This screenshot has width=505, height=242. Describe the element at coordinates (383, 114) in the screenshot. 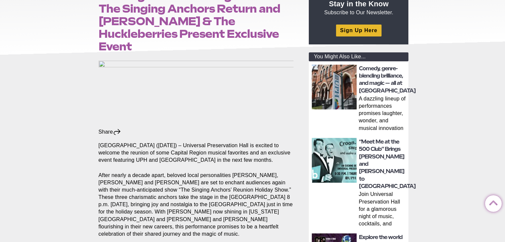

I see `p: A dazzling lineup of performances promises laughter, wonder, and musical innovation in [GEOGRAPHI...` at that location.